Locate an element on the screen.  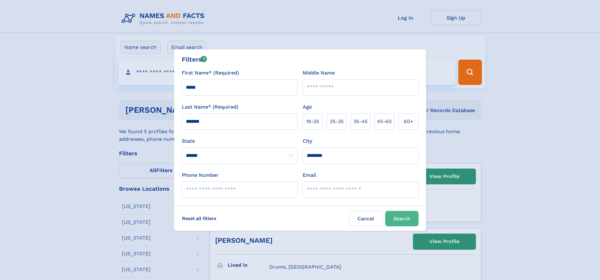
span: 35‑45 is located at coordinates (361, 121).